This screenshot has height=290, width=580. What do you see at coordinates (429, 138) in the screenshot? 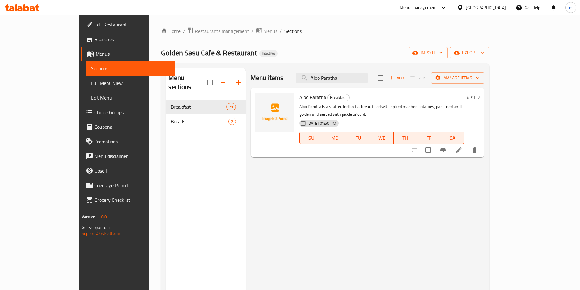
I see `button: FR` at bounding box center [429, 138].